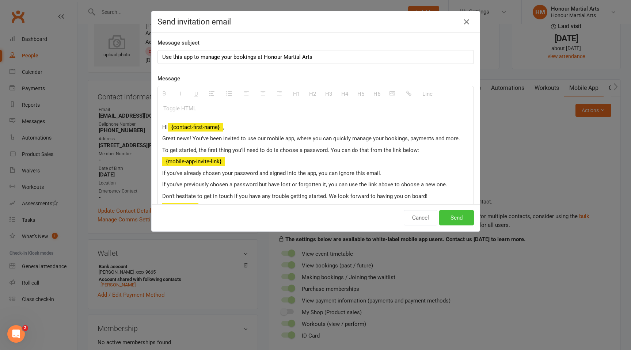 This screenshot has width=631, height=350. I want to click on p: Great news! You've been invited to use our mobile app, where you can quickly manage your bookings..., so click(316, 139).